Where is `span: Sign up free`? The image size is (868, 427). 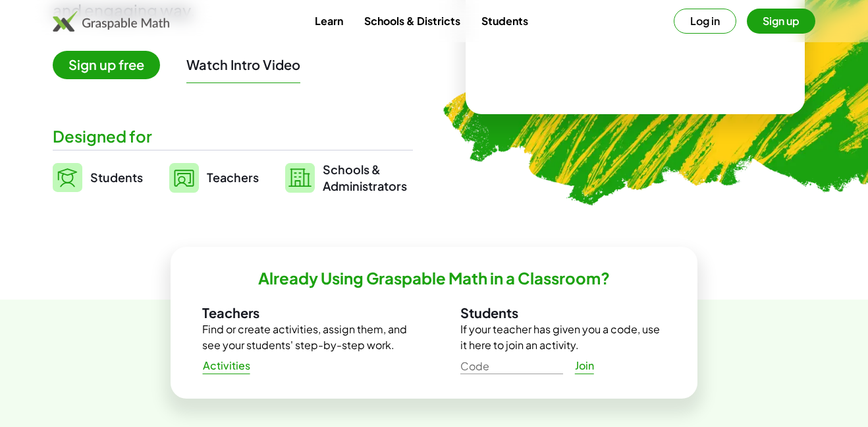
span: Sign up free is located at coordinates (106, 64).